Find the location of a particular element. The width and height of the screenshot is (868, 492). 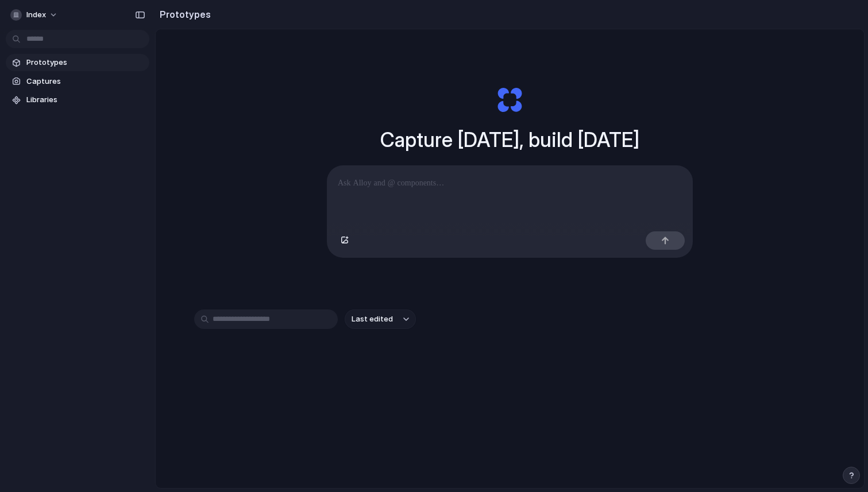

a: Prototypes is located at coordinates (77, 62).